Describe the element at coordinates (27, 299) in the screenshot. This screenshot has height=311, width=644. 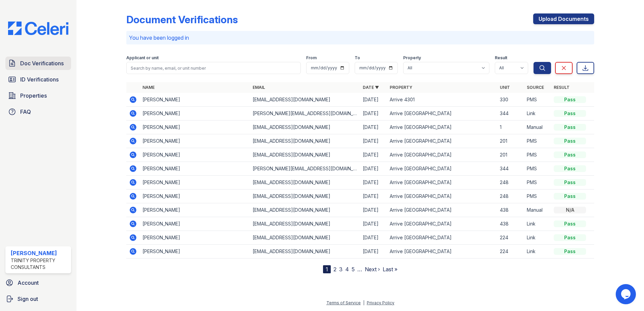
I see `span: Sign out` at that location.